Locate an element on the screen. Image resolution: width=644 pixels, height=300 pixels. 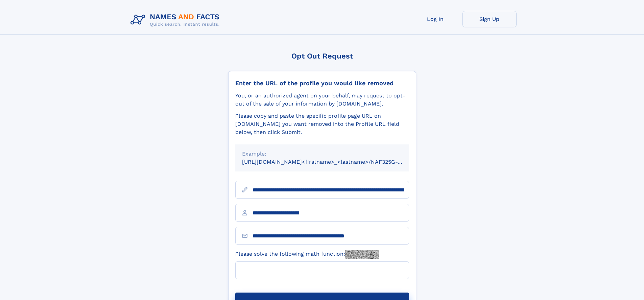
div: You, or an authorized agent on your behalf, may request to opt-out of the sale of your informatio... is located at coordinates (322, 100).